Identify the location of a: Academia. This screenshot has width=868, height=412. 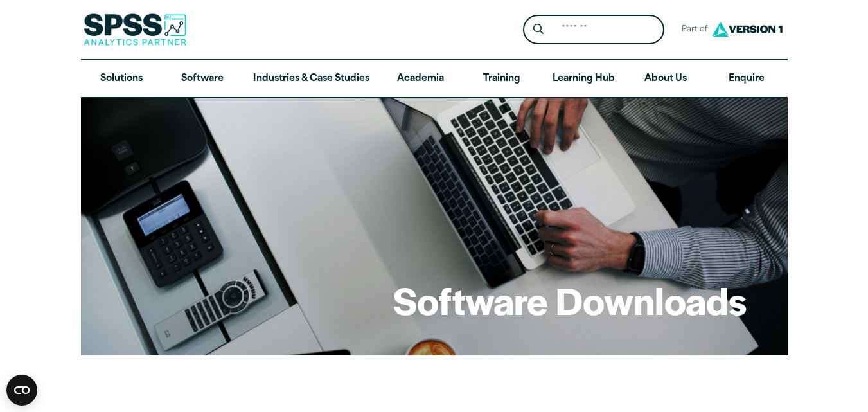
(421, 79).